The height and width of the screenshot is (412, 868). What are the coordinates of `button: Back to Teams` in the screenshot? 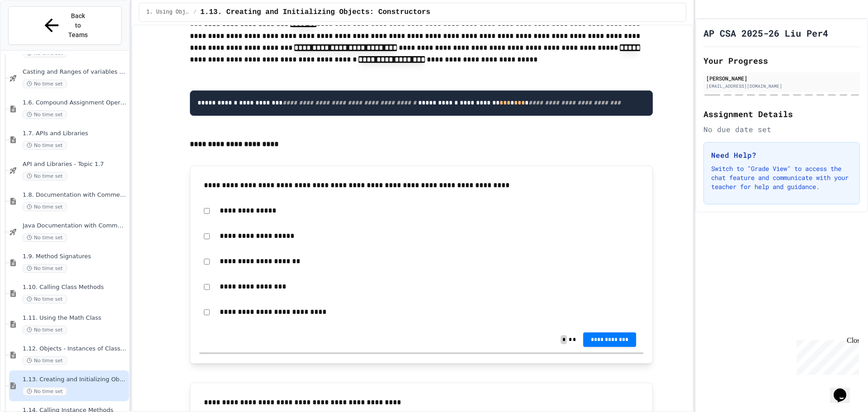 It's located at (65, 25).